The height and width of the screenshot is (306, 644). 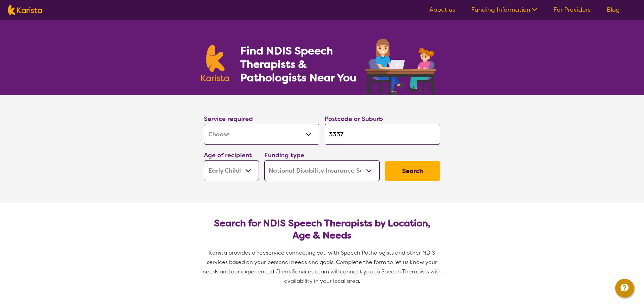 What do you see at coordinates (613, 10) in the screenshot?
I see `a: Blog` at bounding box center [613, 10].